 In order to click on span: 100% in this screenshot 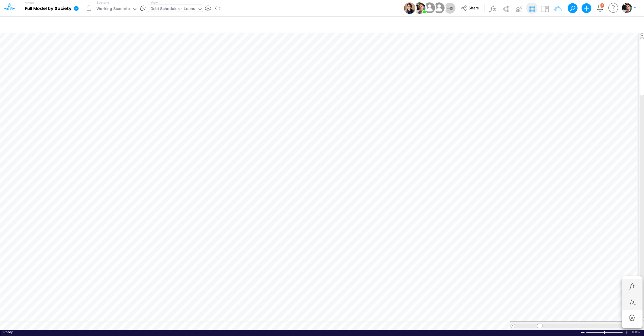, I will do `click(637, 332)`.